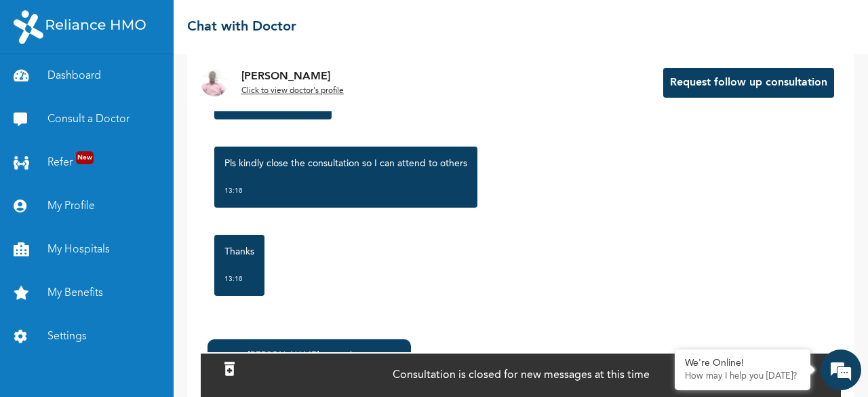  Describe the element at coordinates (241, 27) in the screenshot. I see `h2: Chat with Doctor` at that location.